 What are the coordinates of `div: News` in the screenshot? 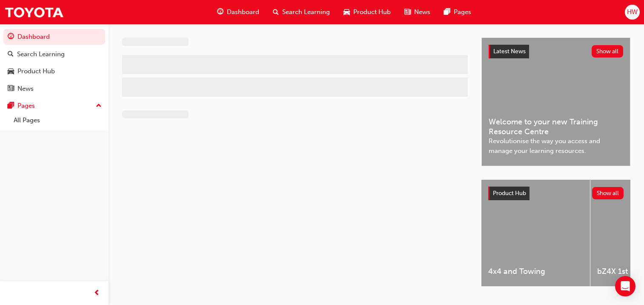 It's located at (25, 88).